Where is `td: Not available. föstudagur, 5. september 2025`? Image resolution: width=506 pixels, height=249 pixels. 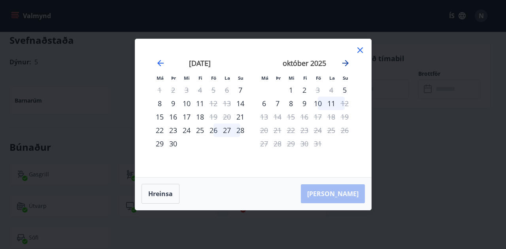 td: Not available. föstudagur, 5. september 2025 is located at coordinates (213, 90).